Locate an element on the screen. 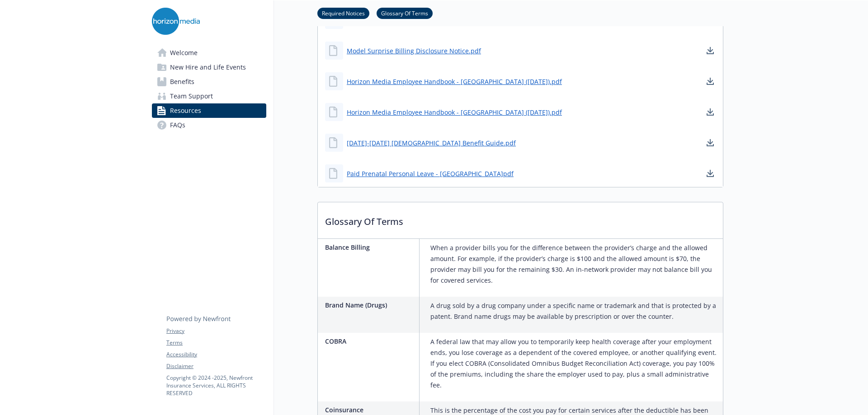  span: Resources is located at coordinates (185, 111).